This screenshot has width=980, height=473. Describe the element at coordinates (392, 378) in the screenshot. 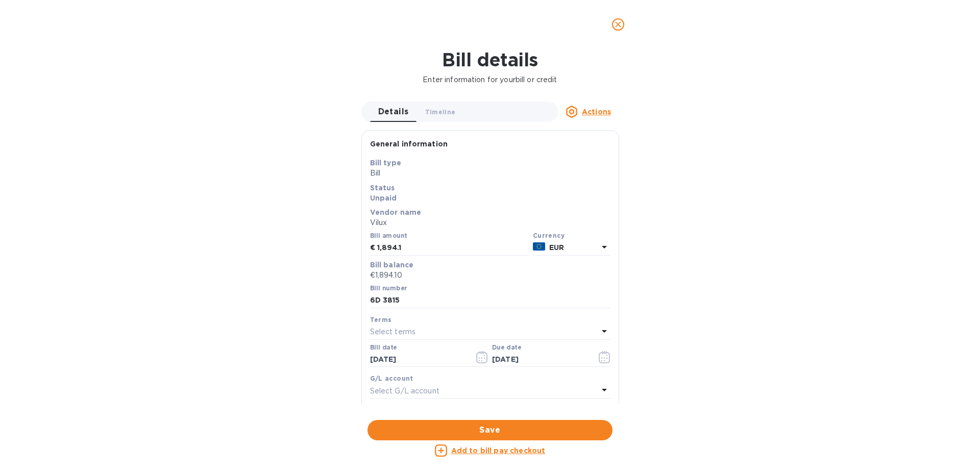

I see `b: G/L account` at that location.